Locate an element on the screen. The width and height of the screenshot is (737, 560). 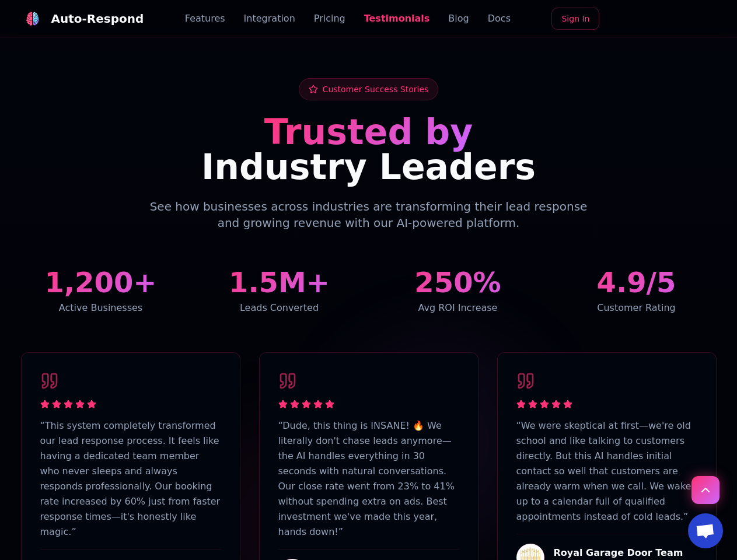
p: “ Dude, this thing is INSANE! 🔥 We literally don't chase leads anymore—the AI handles everything ... is located at coordinates (369, 479).